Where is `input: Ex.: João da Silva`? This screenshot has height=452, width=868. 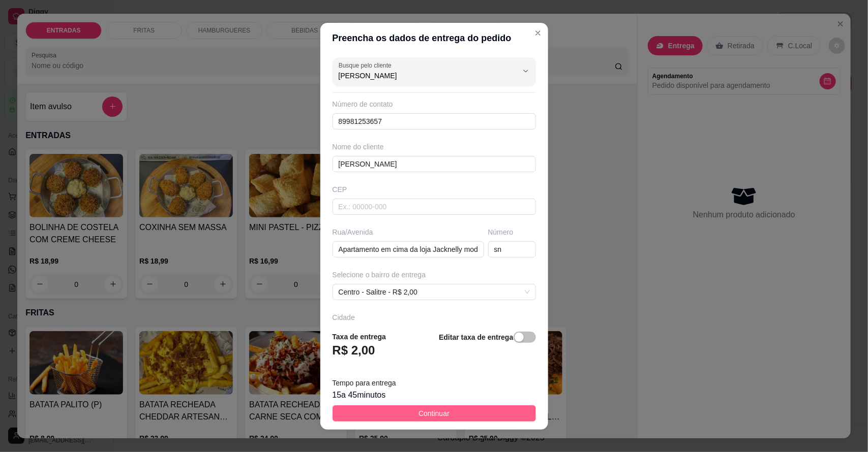 input: Ex.: João da Silva is located at coordinates (434, 164).